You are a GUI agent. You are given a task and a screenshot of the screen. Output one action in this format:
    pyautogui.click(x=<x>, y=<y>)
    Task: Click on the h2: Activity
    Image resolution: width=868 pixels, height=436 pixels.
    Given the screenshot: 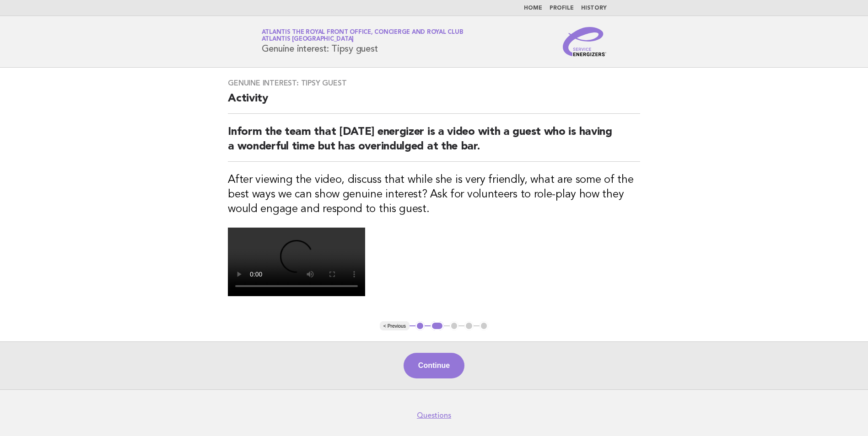 What is the action you would take?
    pyautogui.click(x=434, y=103)
    